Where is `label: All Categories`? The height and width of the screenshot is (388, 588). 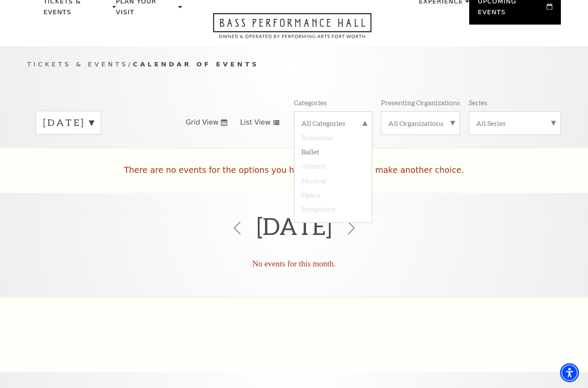
label: All Categories is located at coordinates (333, 125).